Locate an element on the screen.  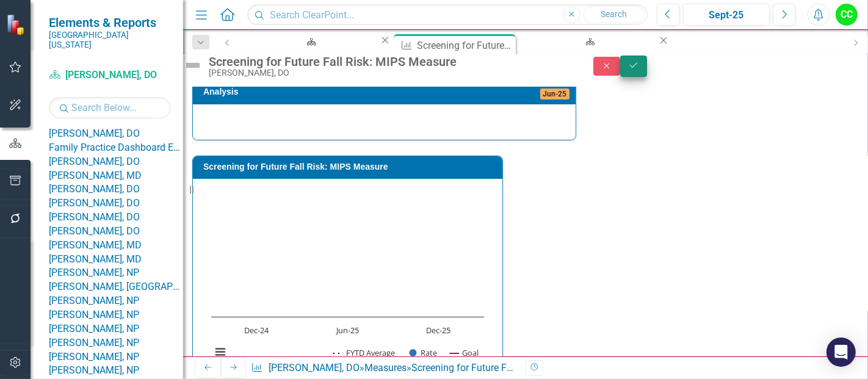
a: Measures is located at coordinates (385, 367).